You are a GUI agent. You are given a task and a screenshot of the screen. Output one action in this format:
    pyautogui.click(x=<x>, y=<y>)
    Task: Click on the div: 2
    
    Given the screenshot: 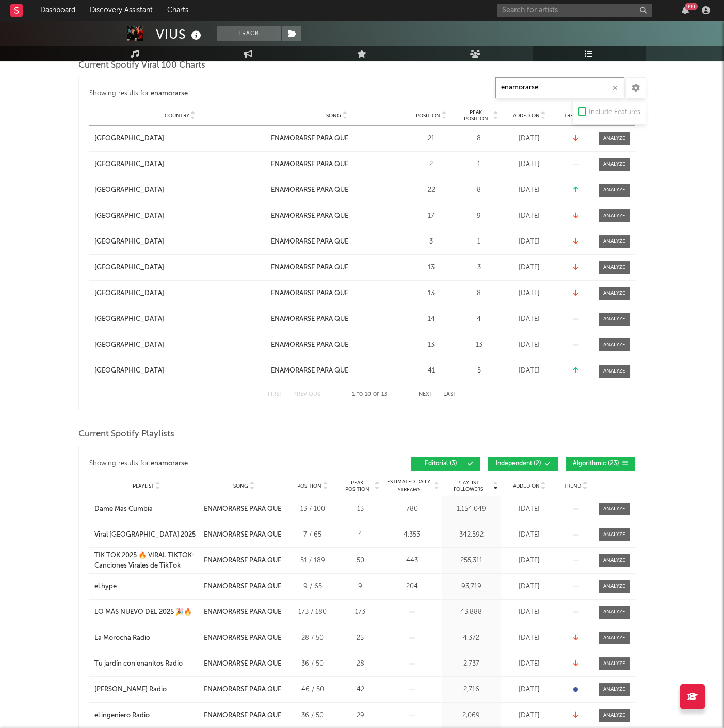 What is the action you would take?
    pyautogui.click(x=431, y=165)
    